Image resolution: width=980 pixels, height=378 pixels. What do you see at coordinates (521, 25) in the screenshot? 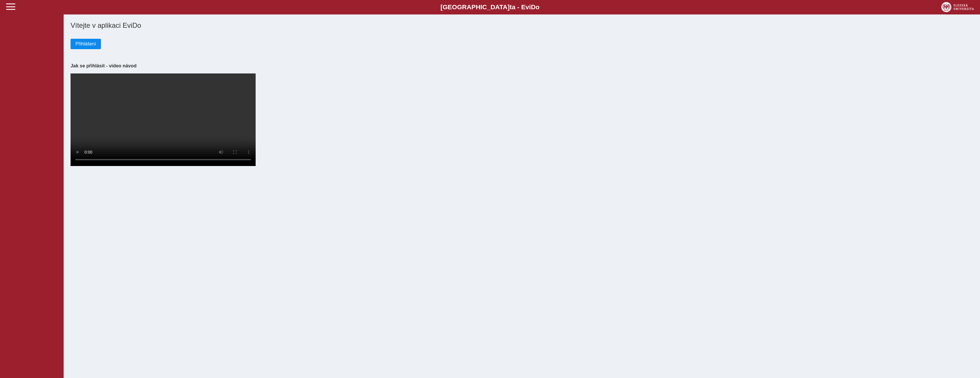
I see `h1: Vítejte v aplikaci EviDo` at bounding box center [521, 25].